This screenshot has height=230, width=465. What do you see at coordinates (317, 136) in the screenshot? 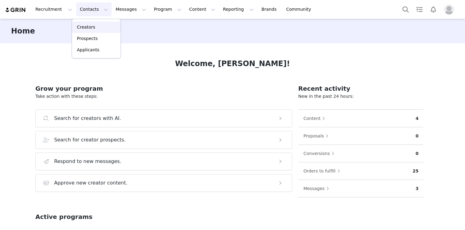
I see `button: Proposals` at bounding box center [317, 136].